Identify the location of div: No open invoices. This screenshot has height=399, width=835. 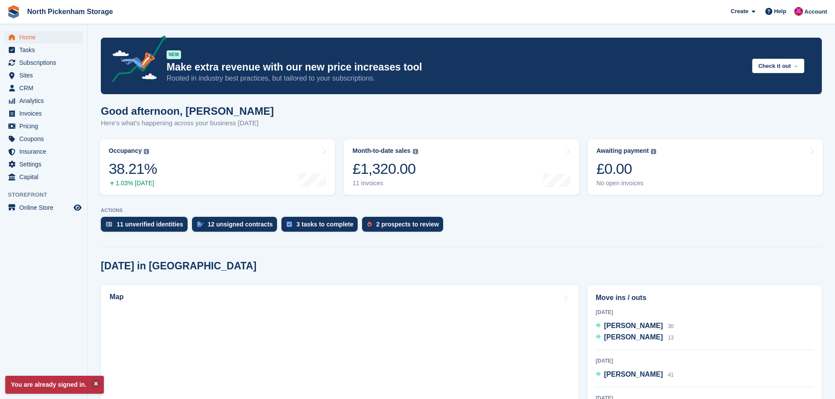
(626, 183).